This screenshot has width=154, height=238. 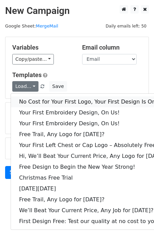 What do you see at coordinates (58, 86) in the screenshot?
I see `button: Save` at bounding box center [58, 86].